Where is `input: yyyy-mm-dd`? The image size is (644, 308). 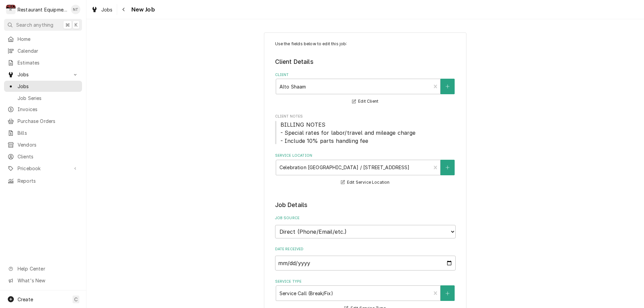 input: yyyy-mm-dd is located at coordinates (365, 263).